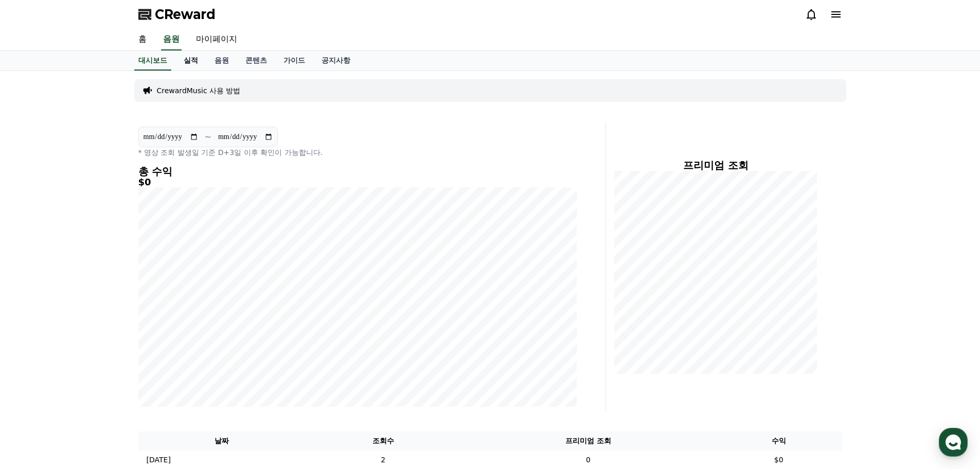 Image resolution: width=980 pixels, height=469 pixels. What do you see at coordinates (199, 91) in the screenshot?
I see `p: CrewardMusic 사용 방법` at bounding box center [199, 91].